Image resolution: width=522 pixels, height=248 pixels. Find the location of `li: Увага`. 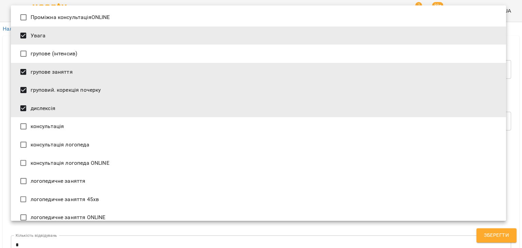

li: Увага is located at coordinates (258, 36).